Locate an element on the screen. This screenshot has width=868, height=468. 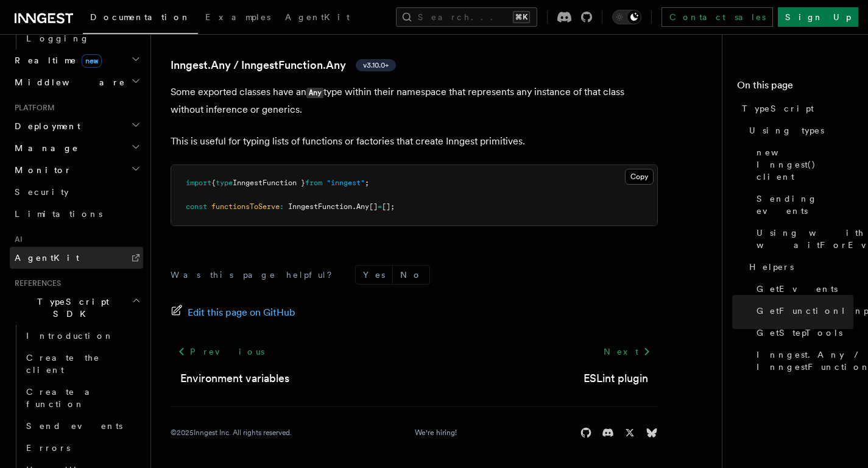
span: Middleware is located at coordinates (68, 82).